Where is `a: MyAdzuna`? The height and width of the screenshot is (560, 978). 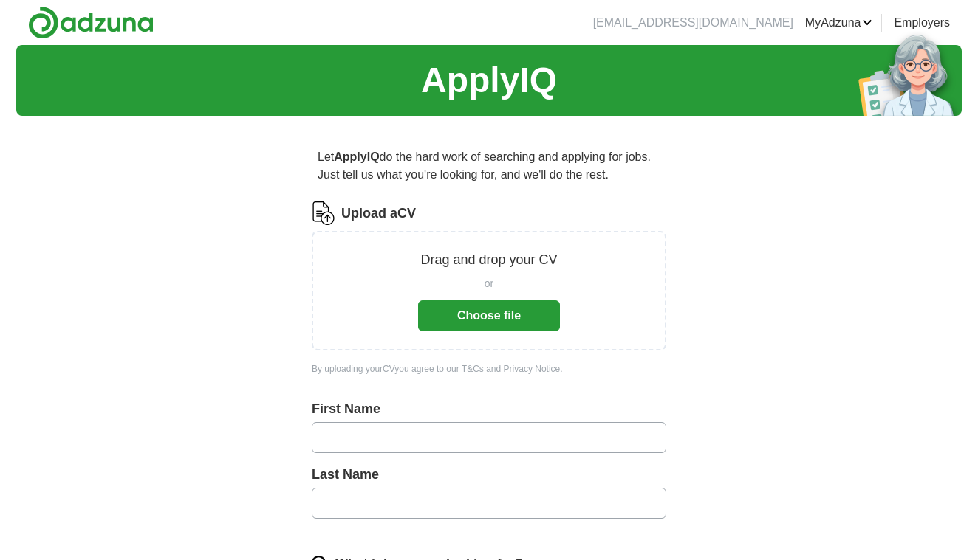 a: MyAdzuna is located at coordinates (839, 23).